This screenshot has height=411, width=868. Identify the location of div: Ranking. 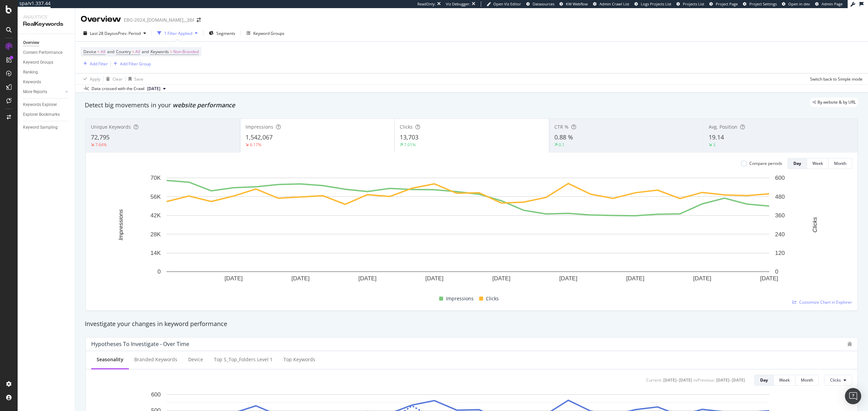
(31, 72).